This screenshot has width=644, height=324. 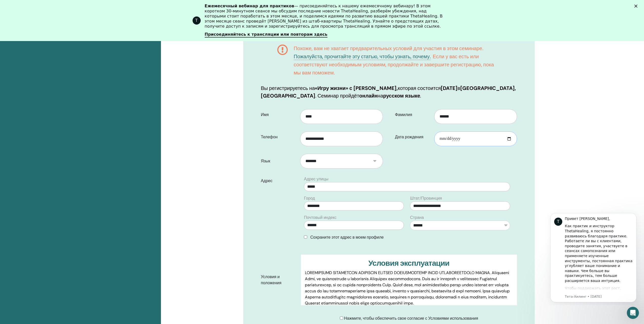 I want to click on font: Похоже, вам не хватает предварительных условий для участия в этом семинаре., so click(x=389, y=48).